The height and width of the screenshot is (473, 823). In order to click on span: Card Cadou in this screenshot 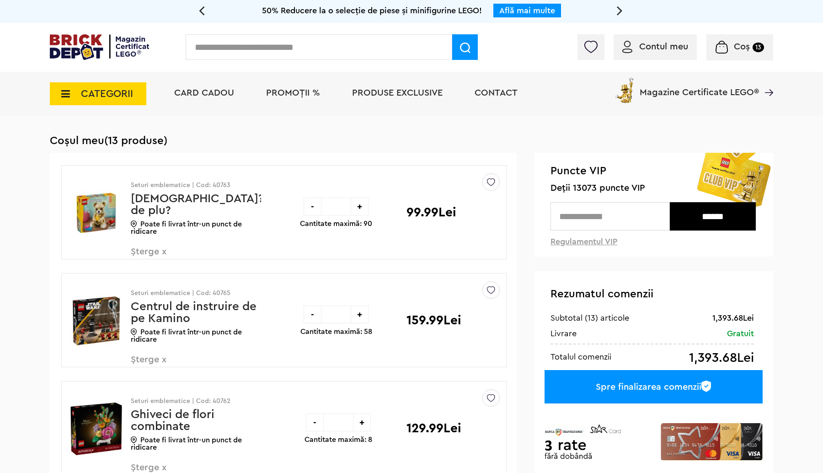, I will do `click(204, 93)`.